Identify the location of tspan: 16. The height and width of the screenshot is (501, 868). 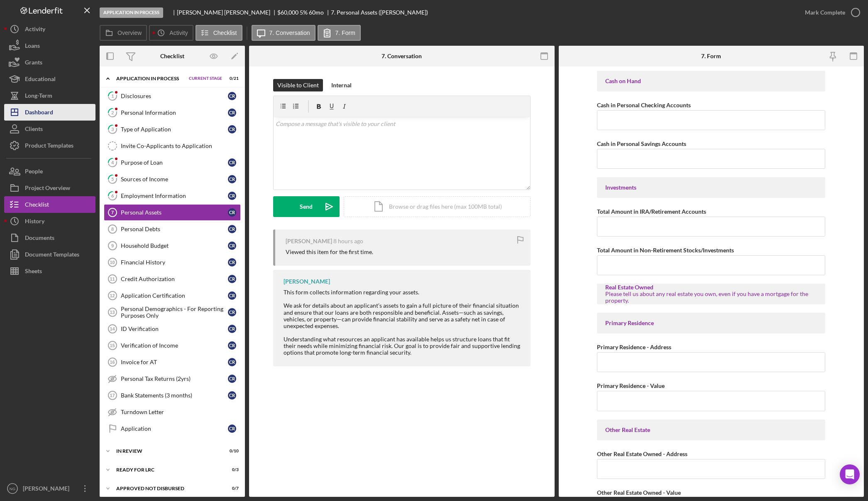
(112, 362).